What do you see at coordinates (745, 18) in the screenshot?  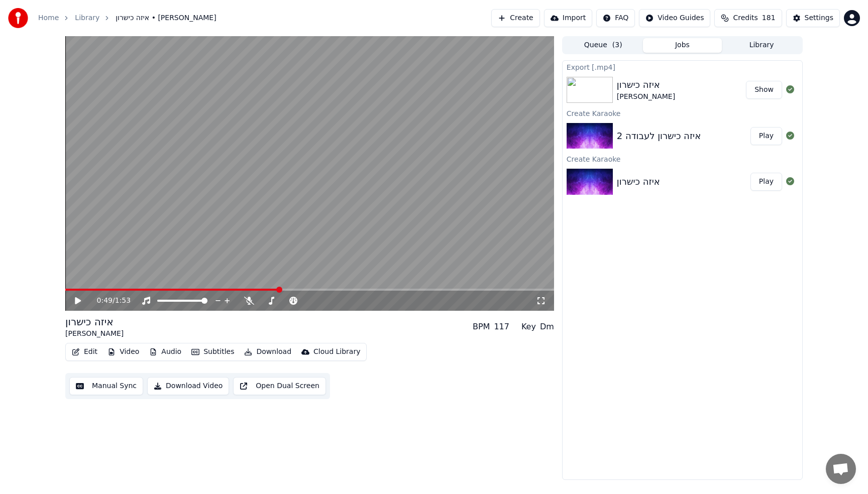 I see `span: Credits` at bounding box center [745, 18].